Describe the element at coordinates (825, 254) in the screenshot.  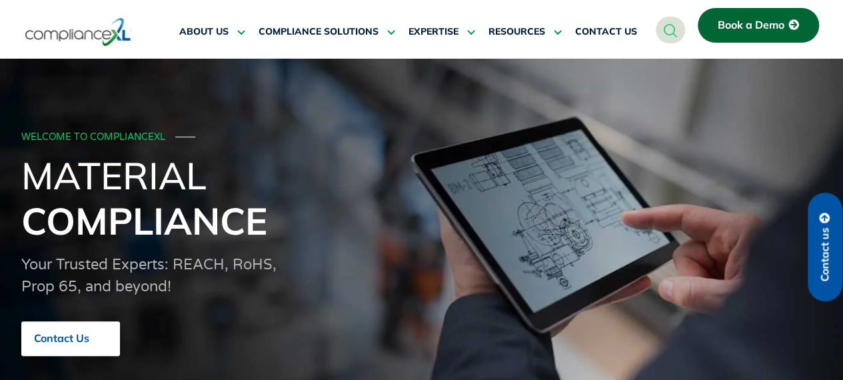
I see `span: Contact us` at that location.